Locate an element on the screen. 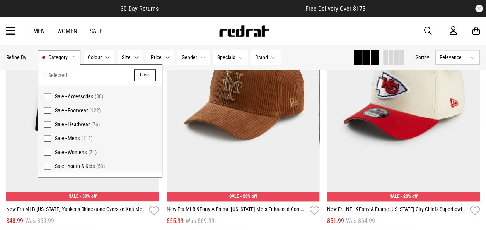 This screenshot has width=486, height=230. button: Sortby is located at coordinates (422, 57).